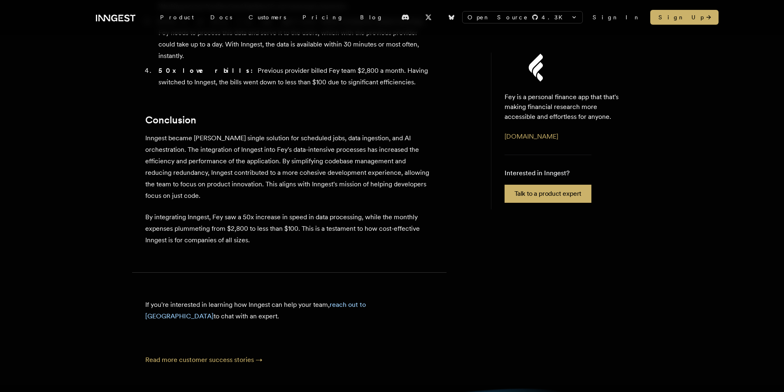 The image size is (784, 392). Describe the element at coordinates (295, 39) in the screenshot. I see `li: When companies release earnings, Fey needs to process this data and serve it to the users, which ...` at that location.